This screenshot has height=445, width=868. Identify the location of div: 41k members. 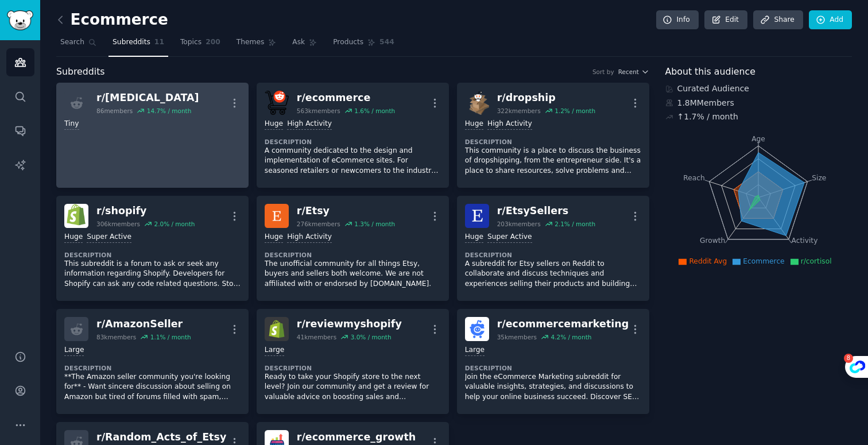
(316, 337).